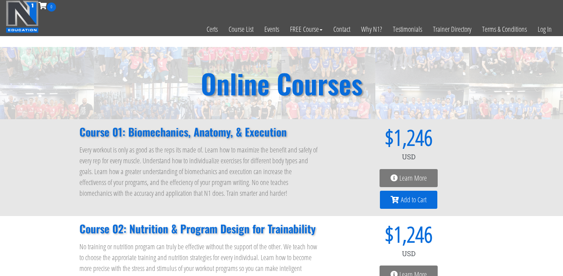  Describe the element at coordinates (545, 29) in the screenshot. I see `a: Log In` at that location.